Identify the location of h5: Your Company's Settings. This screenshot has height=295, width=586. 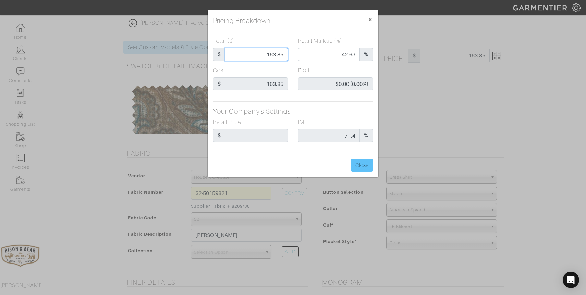
(293, 111).